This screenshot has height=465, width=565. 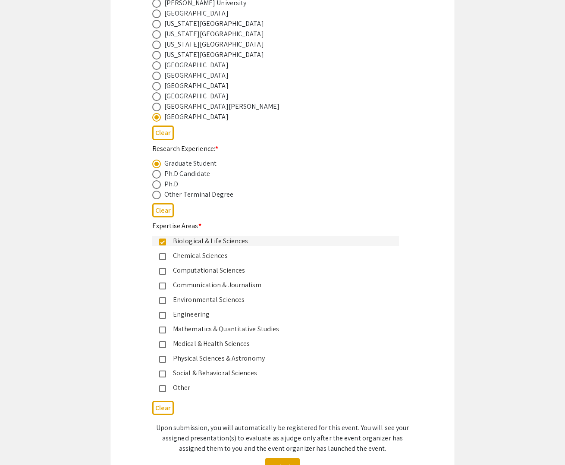 I want to click on div: Other Terminal Degree, so click(x=199, y=195).